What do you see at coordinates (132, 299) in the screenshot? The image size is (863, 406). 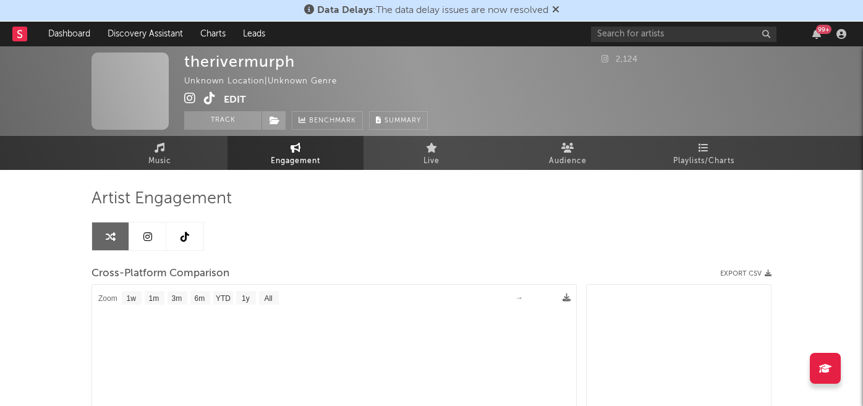 I see `text: 1w` at bounding box center [132, 299].